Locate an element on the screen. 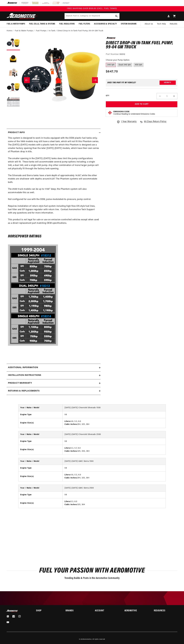 The image size is (184, 644). label: 450 lph is located at coordinates (139, 65).